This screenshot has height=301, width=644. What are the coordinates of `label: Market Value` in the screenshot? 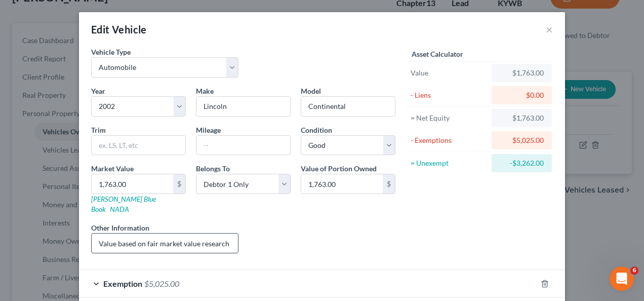 It's located at (113, 169).